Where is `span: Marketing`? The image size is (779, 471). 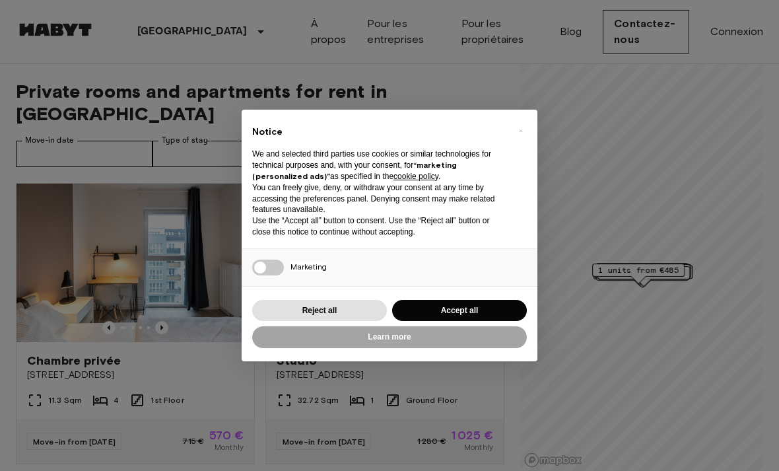 span: Marketing is located at coordinates (308, 266).